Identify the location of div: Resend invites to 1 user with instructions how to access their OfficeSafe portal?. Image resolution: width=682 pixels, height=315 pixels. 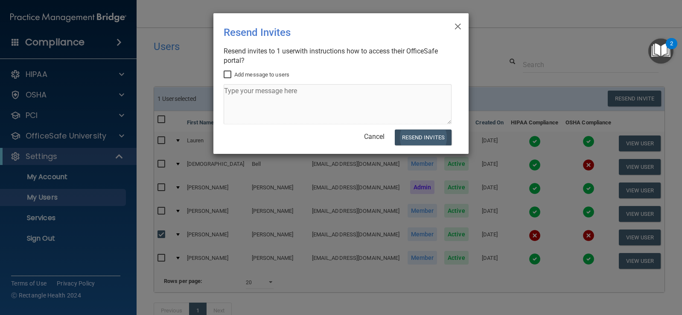
(338, 56).